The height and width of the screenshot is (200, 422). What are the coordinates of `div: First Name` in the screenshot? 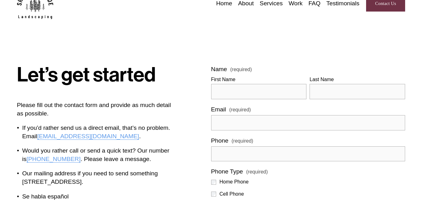 It's located at (259, 80).